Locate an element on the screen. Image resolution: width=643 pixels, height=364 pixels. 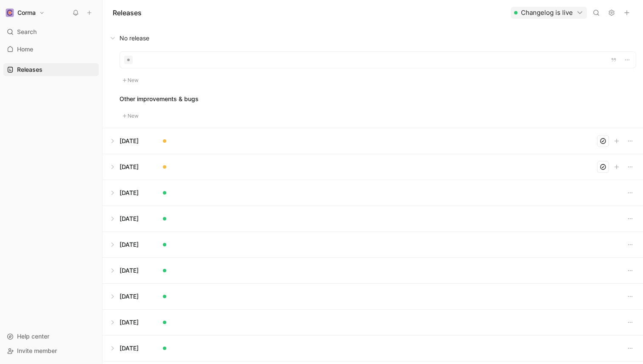
span: Home is located at coordinates (25, 49).